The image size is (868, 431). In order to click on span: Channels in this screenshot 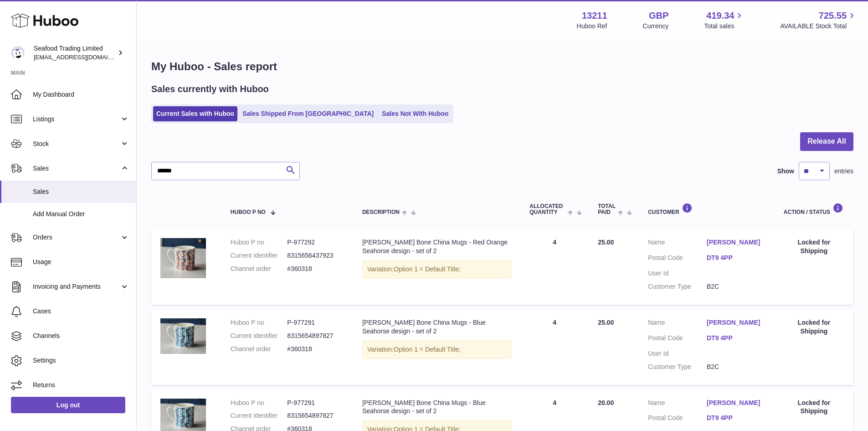, I will do `click(81, 336)`.